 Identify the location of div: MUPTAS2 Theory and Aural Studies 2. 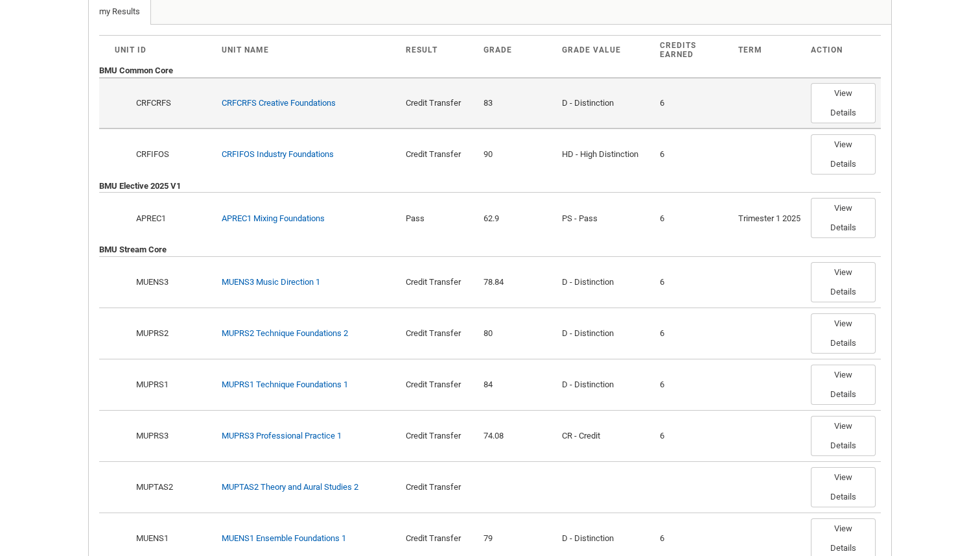
(290, 487).